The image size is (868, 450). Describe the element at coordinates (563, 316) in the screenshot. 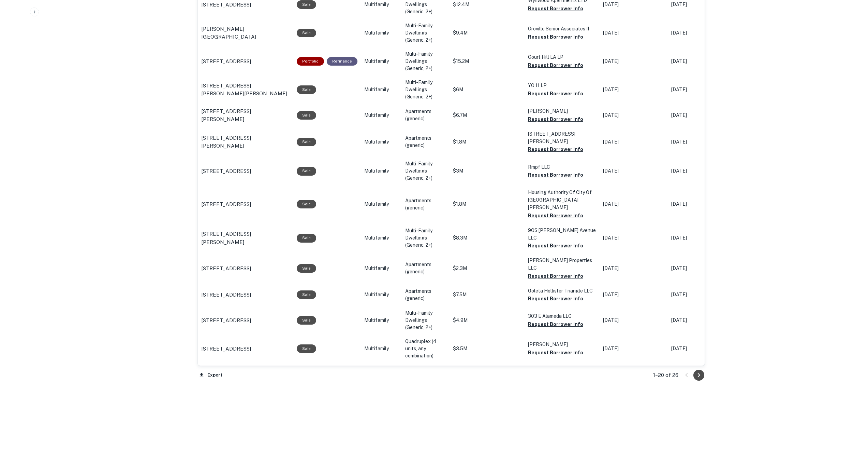

I see `p: 303 E Alameda LLC` at that location.